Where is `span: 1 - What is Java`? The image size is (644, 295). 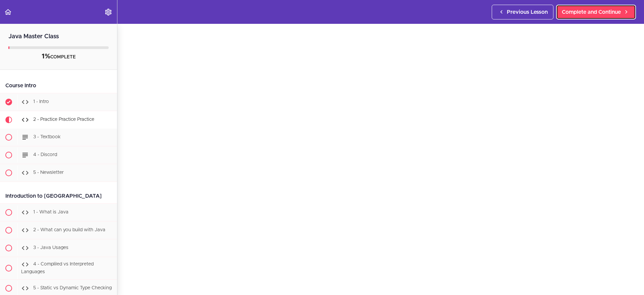
span: 1 - What is Java is located at coordinates (50, 212).